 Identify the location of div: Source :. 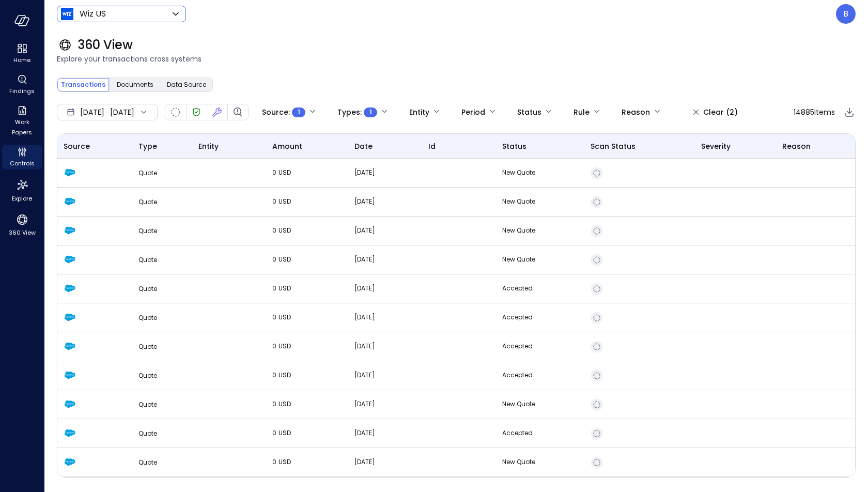
(284, 112).